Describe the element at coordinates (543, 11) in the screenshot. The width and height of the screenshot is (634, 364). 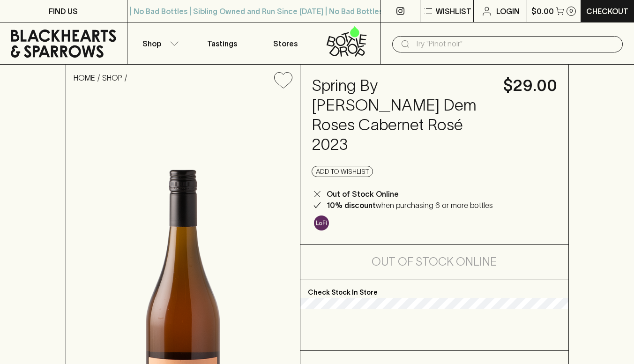
I see `p: $0.00` at that location.